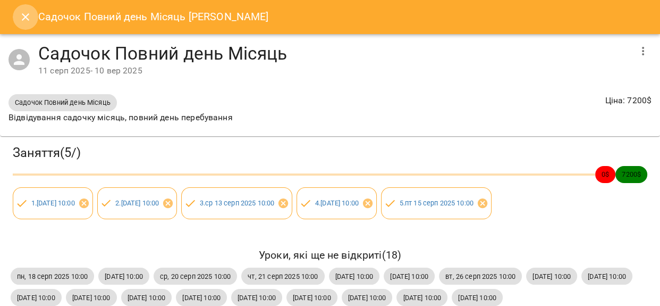  What do you see at coordinates (121, 117) in the screenshot?
I see `p: Відвідування садочку місяць, повний день перебування` at bounding box center [121, 117].